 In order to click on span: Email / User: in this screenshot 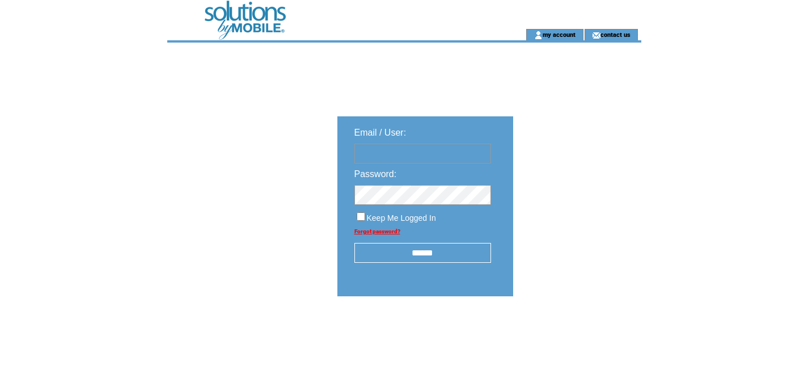, I will do `click(381, 132)`.